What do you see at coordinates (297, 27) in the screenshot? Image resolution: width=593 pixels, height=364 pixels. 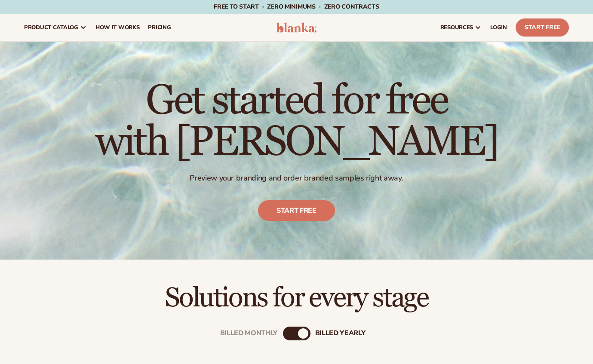 I see `img: logo` at bounding box center [297, 27].